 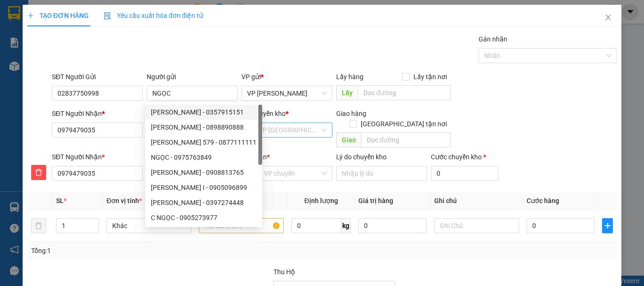 I want to click on div: 1 / 1, so click(x=18, y=66).